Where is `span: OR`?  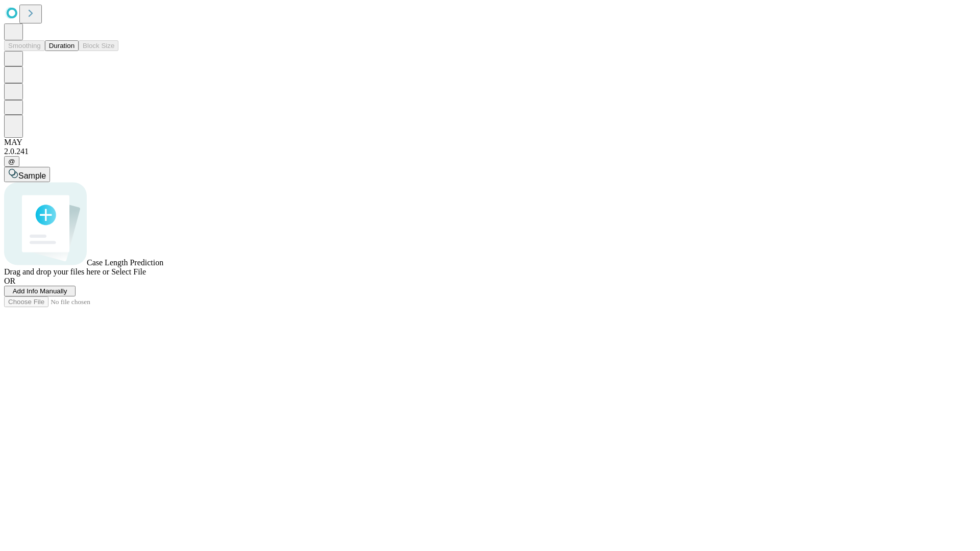
span: OR is located at coordinates (10, 280).